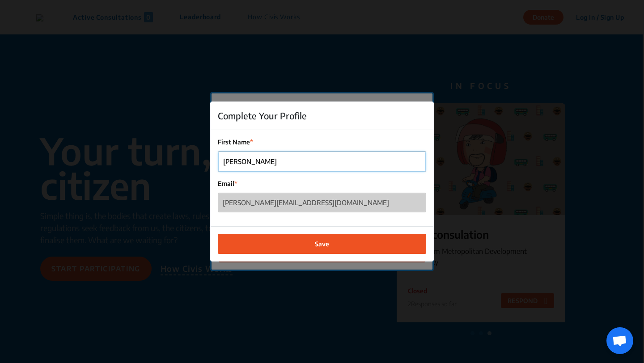  I want to click on input: Enter First Name, so click(322, 162).